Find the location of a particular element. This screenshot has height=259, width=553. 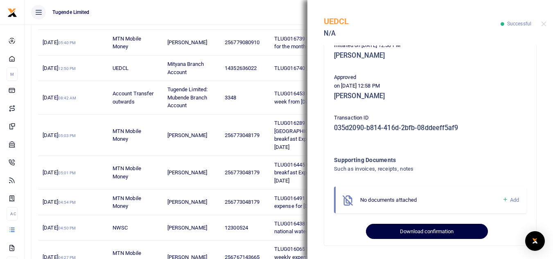

h5: UEDCL is located at coordinates (412, 21).